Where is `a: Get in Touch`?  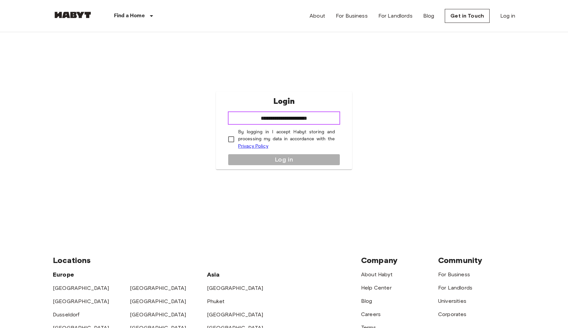 a: Get in Touch is located at coordinates (467, 16).